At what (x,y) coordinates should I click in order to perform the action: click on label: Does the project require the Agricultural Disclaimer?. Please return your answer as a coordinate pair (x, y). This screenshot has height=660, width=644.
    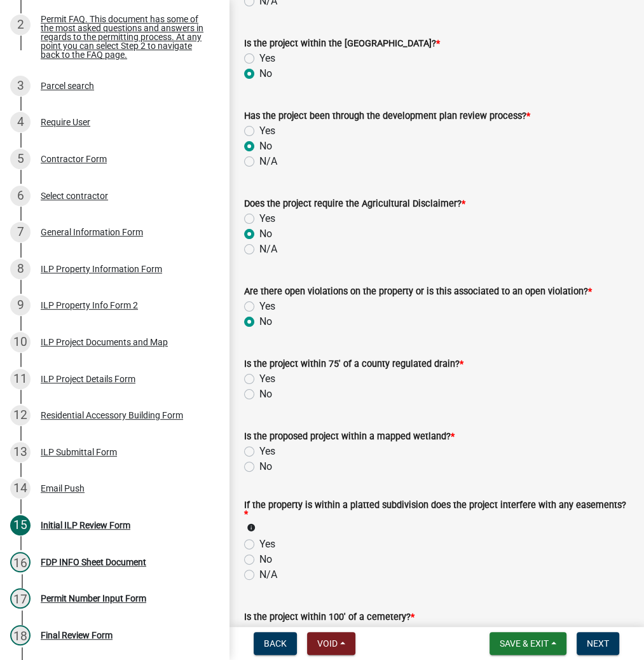
    Looking at the image, I should click on (354, 204).